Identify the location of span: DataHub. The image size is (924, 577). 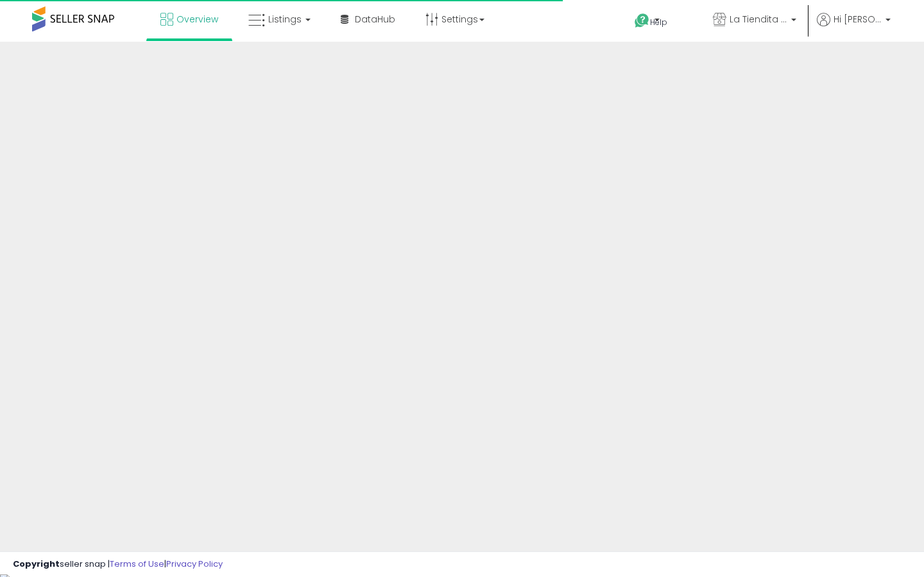
(375, 19).